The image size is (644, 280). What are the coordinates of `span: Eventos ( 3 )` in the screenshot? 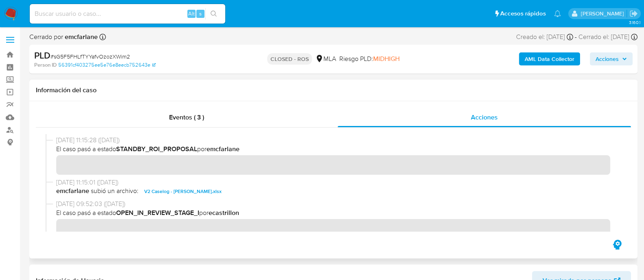 It's located at (187, 117).